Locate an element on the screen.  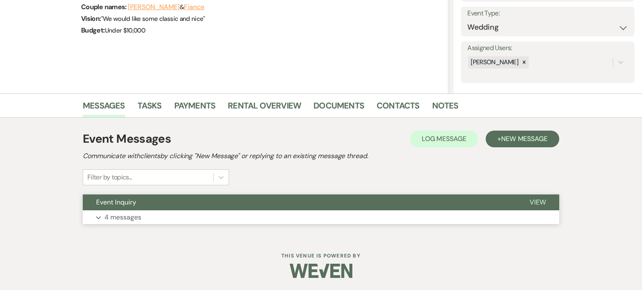
label: Assigned Users: is located at coordinates (547, 48).